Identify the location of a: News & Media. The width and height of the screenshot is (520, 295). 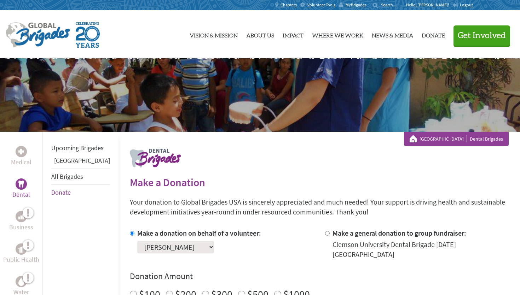
(392, 34).